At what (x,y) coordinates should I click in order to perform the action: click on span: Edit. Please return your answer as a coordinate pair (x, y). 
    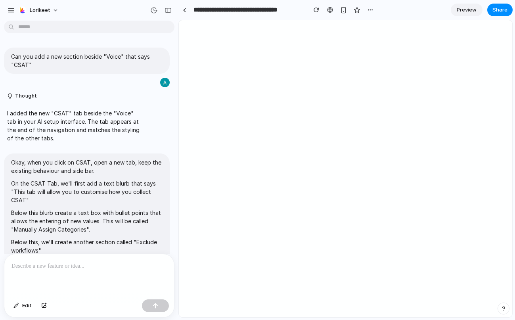
    Looking at the image, I should click on (27, 305).